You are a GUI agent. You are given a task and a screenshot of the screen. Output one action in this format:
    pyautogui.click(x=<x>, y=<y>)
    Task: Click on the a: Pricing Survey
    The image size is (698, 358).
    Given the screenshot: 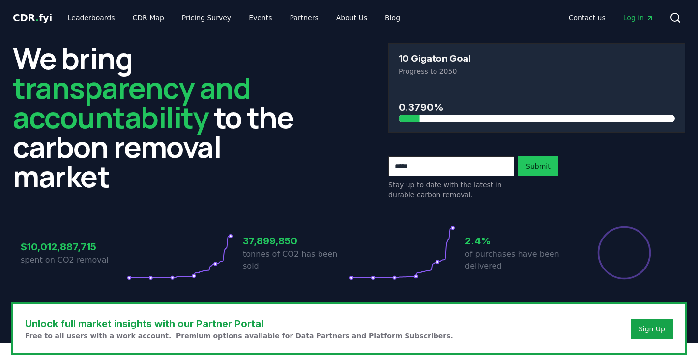 What is the action you would take?
    pyautogui.click(x=206, y=18)
    